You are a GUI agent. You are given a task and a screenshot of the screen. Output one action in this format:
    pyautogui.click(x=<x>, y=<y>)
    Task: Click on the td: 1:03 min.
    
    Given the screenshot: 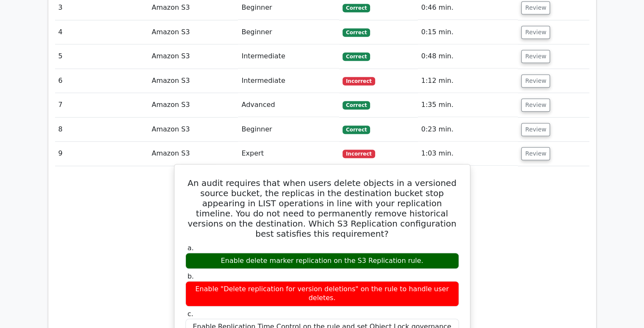 What is the action you would take?
    pyautogui.click(x=468, y=153)
    